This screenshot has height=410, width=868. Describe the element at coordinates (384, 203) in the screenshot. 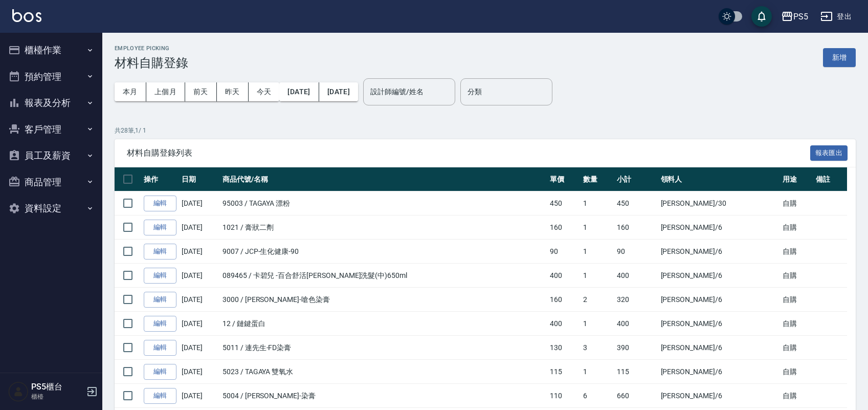

I see `td: 95003 / TAGAYA 漂粉` at that location.